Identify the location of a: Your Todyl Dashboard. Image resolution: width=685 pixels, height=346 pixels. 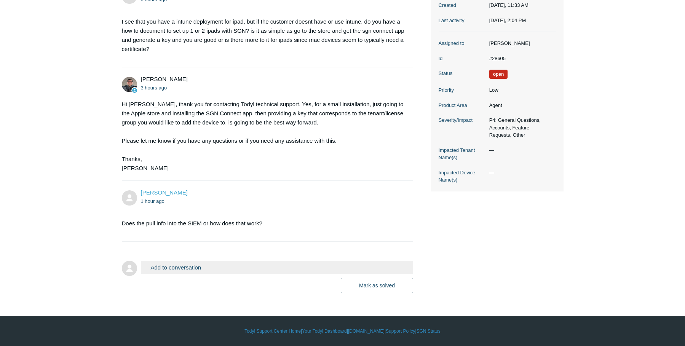
(324, 331).